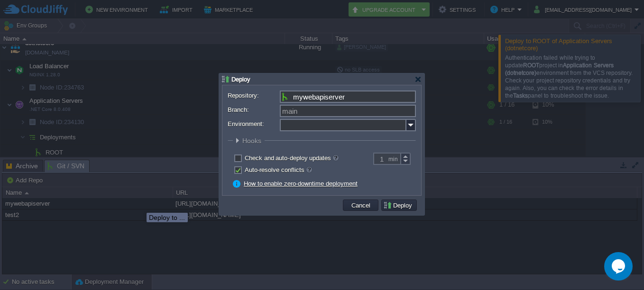 This screenshot has width=644, height=290. What do you see at coordinates (167, 218) in the screenshot?
I see `div: Deploy to ...` at bounding box center [167, 218].